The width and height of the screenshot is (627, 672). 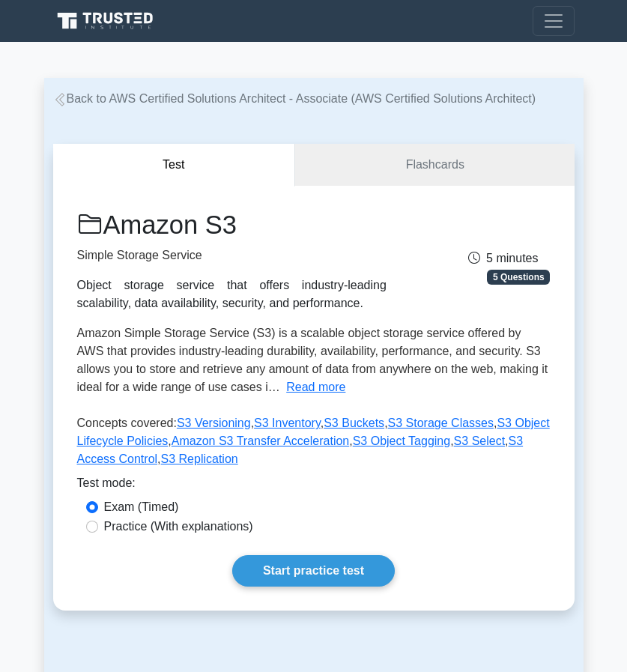 What do you see at coordinates (313, 360) in the screenshot?
I see `span: Amazon Simple Storage Service (S3) is a scalable object storage service offered by AWS that provi...` at bounding box center [313, 360].